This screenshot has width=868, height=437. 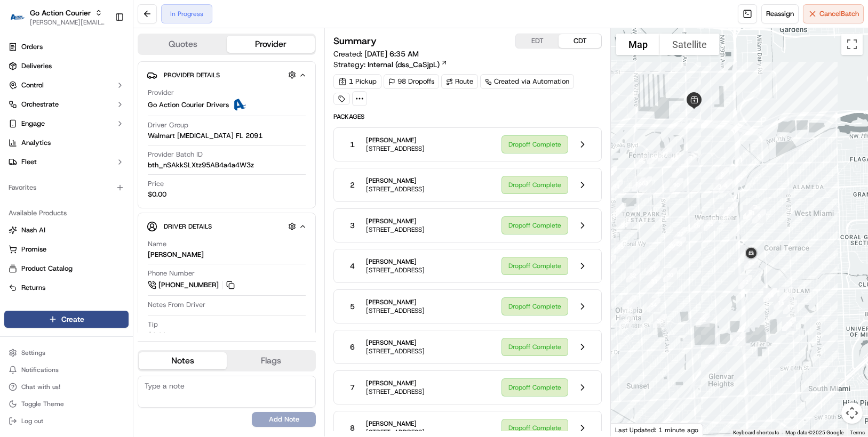 What do you see at coordinates (131, 244) in the screenshot?
I see `a: 💻API Documentation` at bounding box center [131, 244].